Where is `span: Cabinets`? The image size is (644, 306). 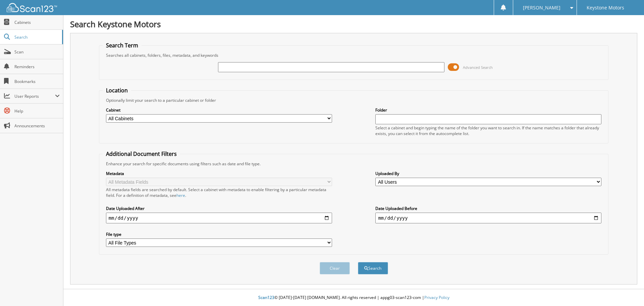 span: Cabinets is located at coordinates (37, 22).